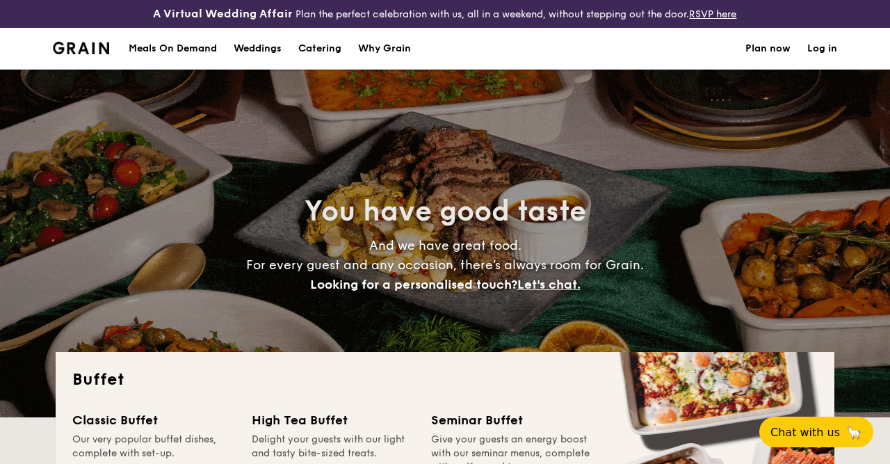 Image resolution: width=890 pixels, height=464 pixels. What do you see at coordinates (806, 432) in the screenshot?
I see `span: Chat with us` at bounding box center [806, 432].